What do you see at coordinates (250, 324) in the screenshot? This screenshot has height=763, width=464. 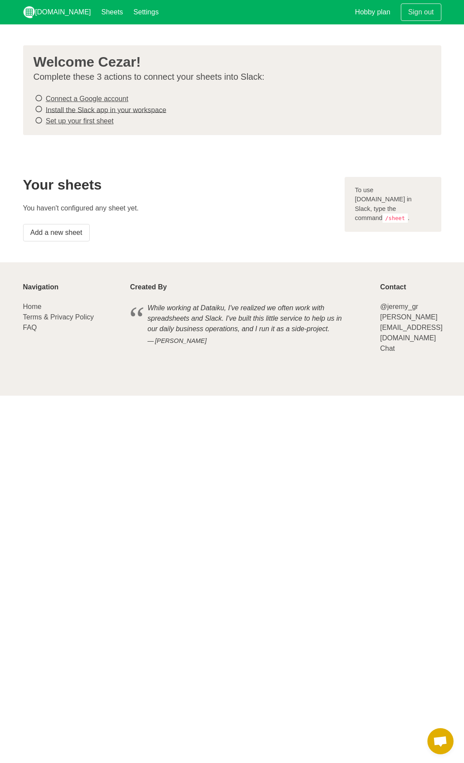 I see `blockquote: While working at Dataiku, I've realized we often work with spreadsheets and Slack. I've built thi...` at bounding box center [250, 324].